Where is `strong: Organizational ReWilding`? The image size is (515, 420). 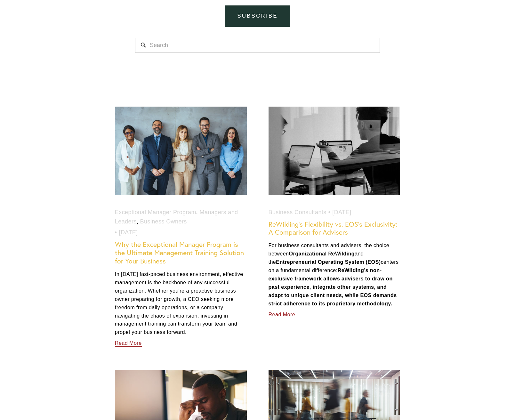
strong: Organizational ReWilding is located at coordinates (322, 253).